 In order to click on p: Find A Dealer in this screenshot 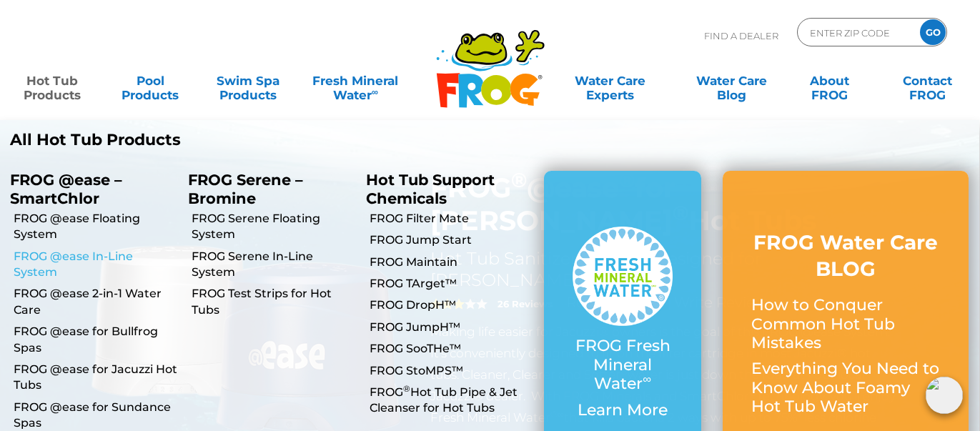, I will do `click(742, 36)`.